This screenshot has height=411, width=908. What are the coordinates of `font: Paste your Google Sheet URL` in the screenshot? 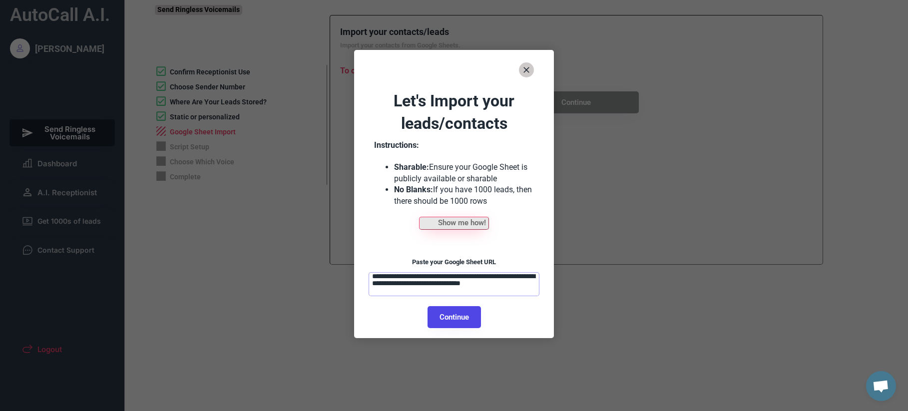 It's located at (454, 262).